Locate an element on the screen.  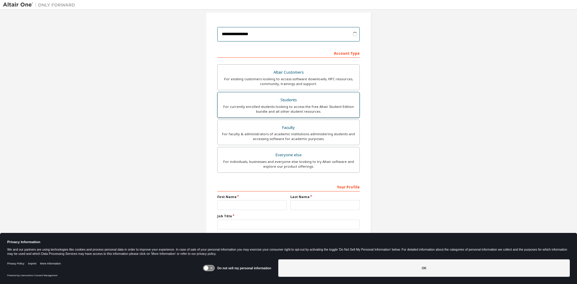
div: Account Type is located at coordinates (289, 53).